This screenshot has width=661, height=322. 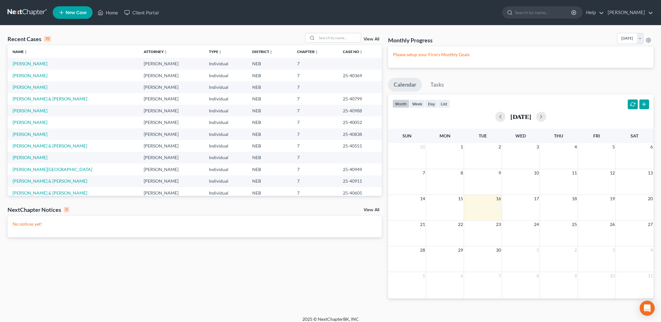 I want to click on td: 25-40799, so click(x=360, y=99).